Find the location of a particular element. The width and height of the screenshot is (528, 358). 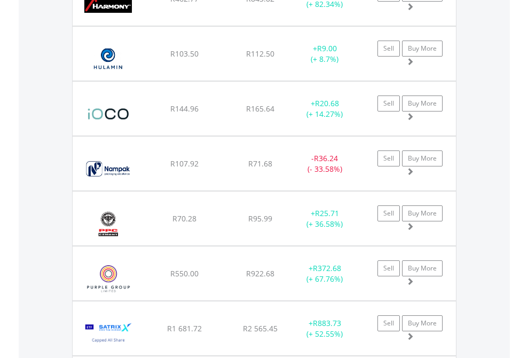

div: + (+ 52.55%) is located at coordinates (325, 329).